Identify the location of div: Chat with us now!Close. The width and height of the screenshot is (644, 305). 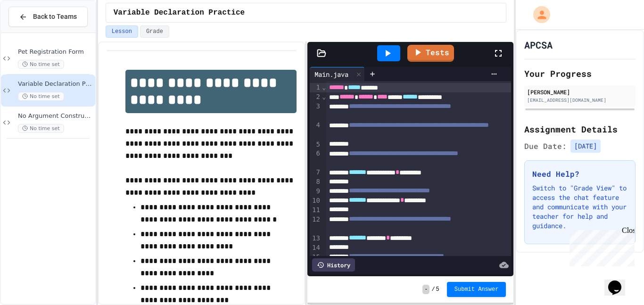
(34, 32).